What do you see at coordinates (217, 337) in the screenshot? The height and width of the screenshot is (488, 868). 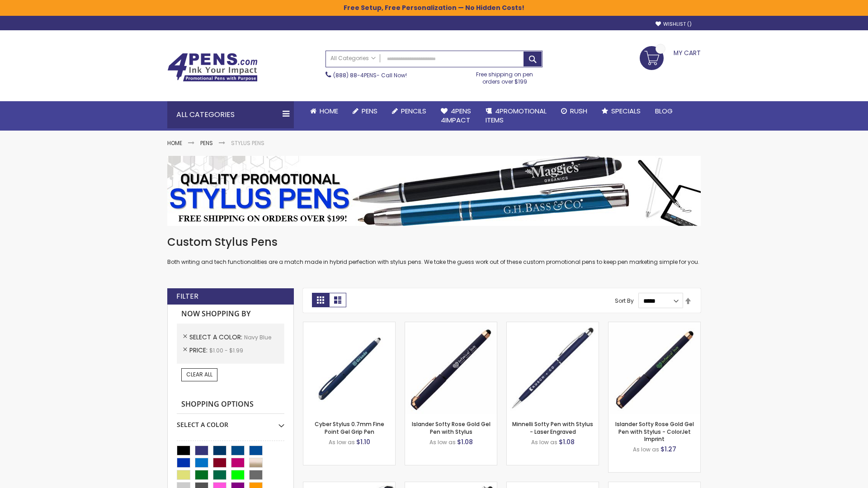 I see `span: Select A Color` at bounding box center [217, 337].